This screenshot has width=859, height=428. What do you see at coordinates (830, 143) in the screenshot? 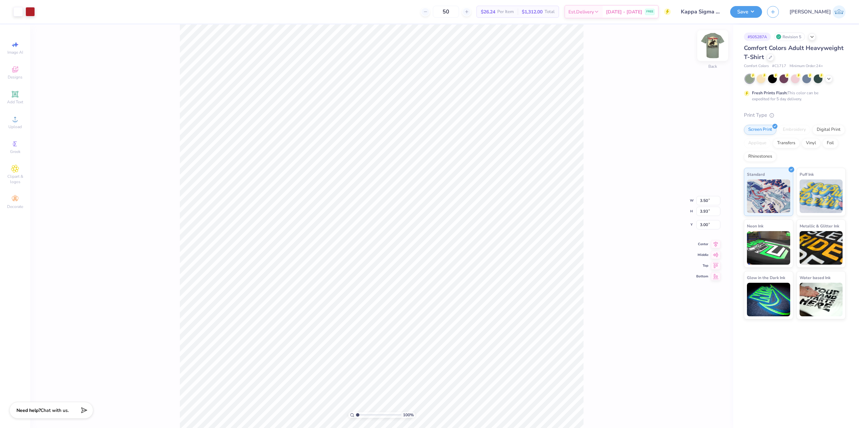
I see `div: Foil` at bounding box center [830, 143].